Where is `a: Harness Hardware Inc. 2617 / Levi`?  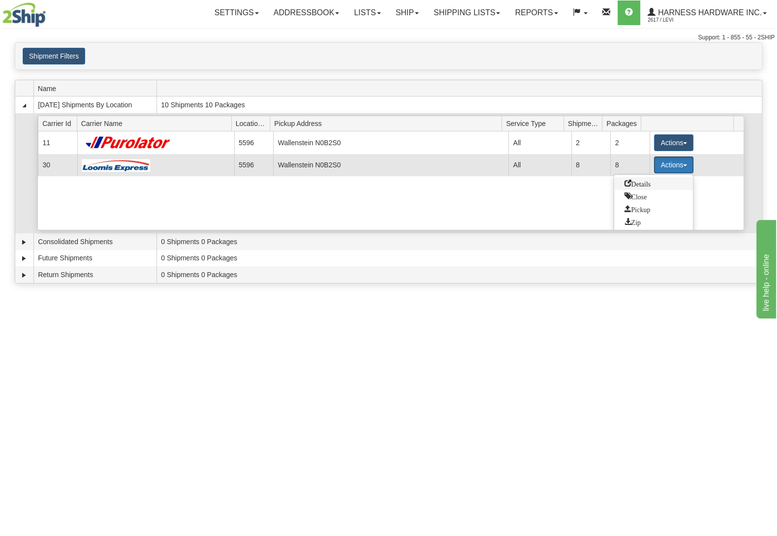 a: Harness Hardware Inc. 2617 / Levi is located at coordinates (707, 13).